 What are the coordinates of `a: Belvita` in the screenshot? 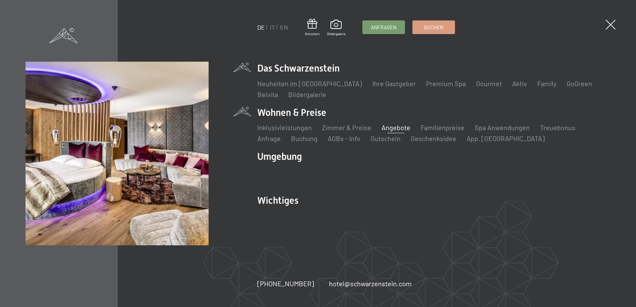 It's located at (268, 94).